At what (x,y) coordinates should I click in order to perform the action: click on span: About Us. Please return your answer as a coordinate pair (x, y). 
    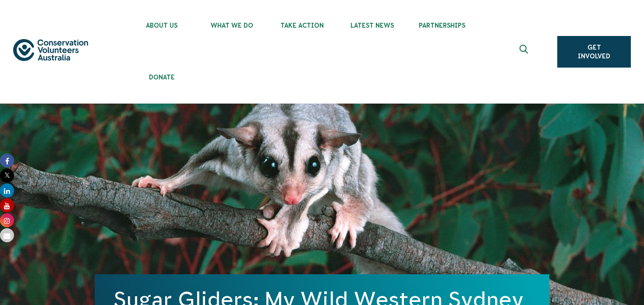
    Looking at the image, I should click on (161, 25).